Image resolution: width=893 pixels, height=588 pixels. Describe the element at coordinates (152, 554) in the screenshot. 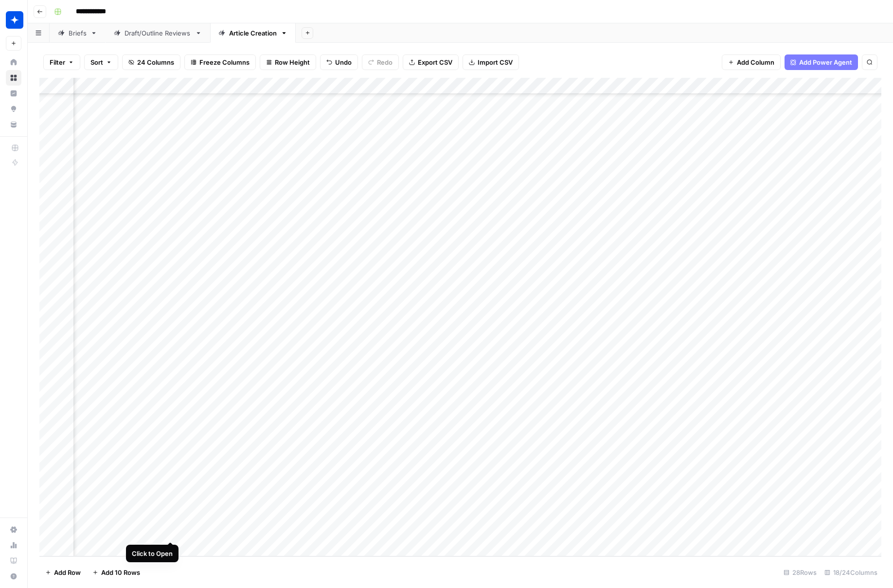

I see `div: Click to Open` at that location.